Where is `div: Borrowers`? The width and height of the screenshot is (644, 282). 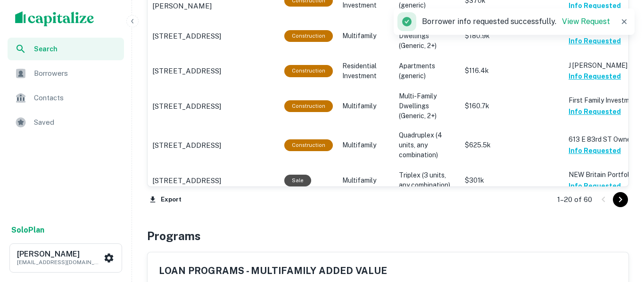
div: Borrowers is located at coordinates (66, 74).